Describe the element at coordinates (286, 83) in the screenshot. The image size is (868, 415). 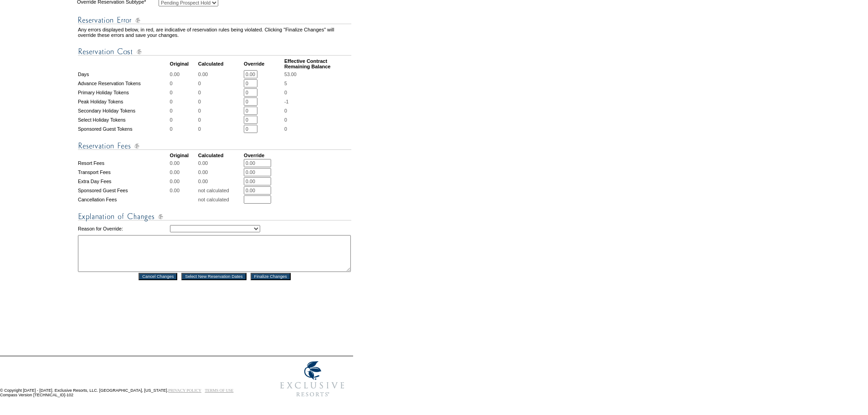
I see `span: 5` at that location.